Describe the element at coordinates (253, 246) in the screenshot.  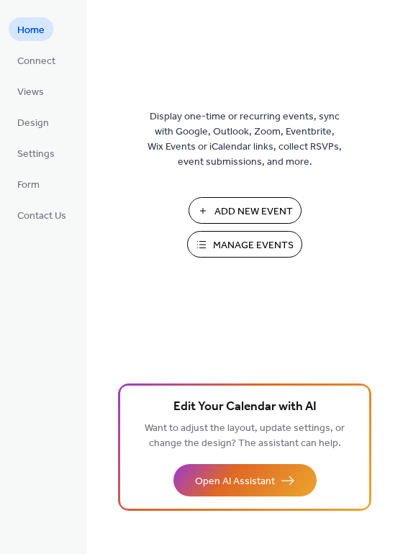
I see `span: Manage Events` at that location.